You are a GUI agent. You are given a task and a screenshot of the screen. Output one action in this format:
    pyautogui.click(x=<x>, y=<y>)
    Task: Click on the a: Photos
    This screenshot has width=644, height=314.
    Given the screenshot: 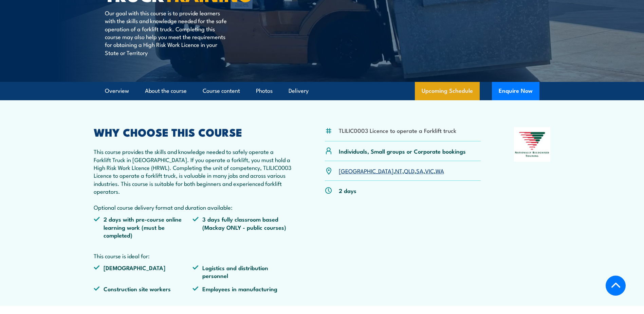 What is the action you would take?
    pyautogui.click(x=264, y=91)
    